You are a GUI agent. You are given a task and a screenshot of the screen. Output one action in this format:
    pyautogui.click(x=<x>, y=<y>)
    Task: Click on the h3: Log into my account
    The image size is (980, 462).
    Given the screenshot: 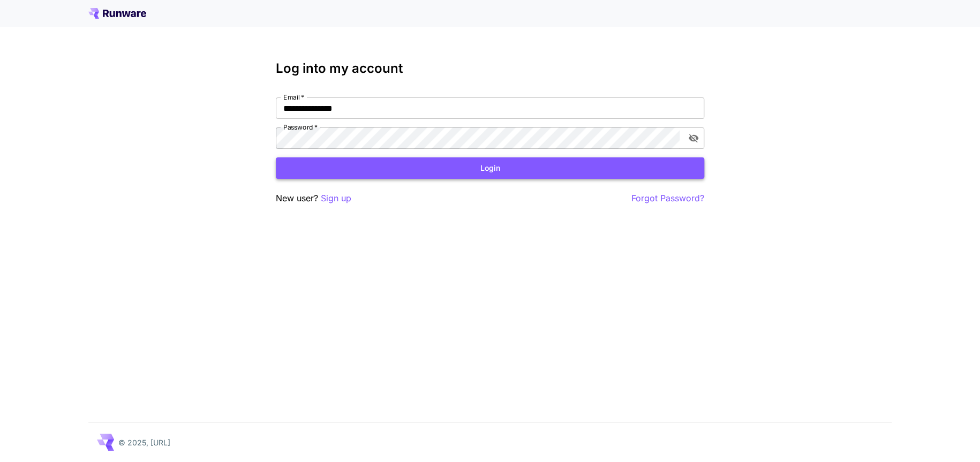 What is the action you would take?
    pyautogui.click(x=490, y=68)
    